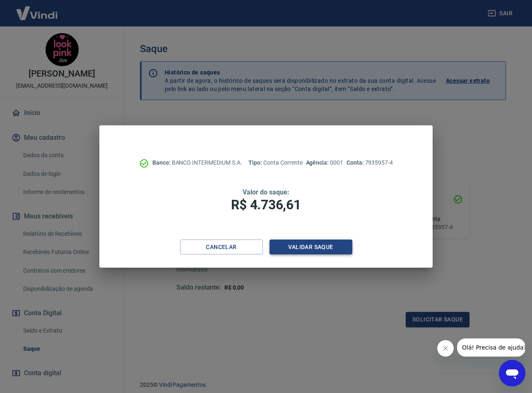  Describe the element at coordinates (356, 163) in the screenshot. I see `span: Conta:` at that location.